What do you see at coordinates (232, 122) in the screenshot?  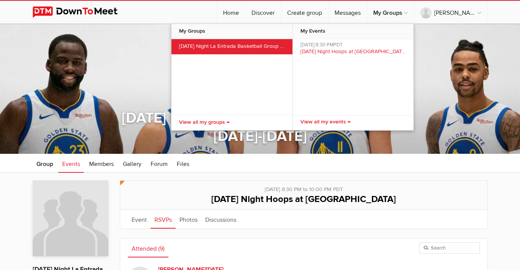 I see `a: View all my groups →` at bounding box center [232, 122].